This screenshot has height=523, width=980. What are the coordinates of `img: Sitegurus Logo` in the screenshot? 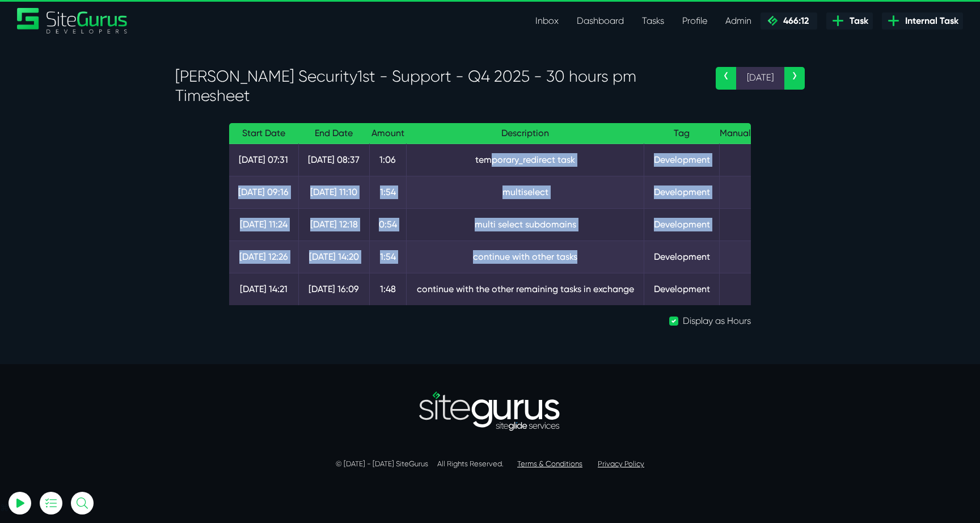 It's located at (73, 20).